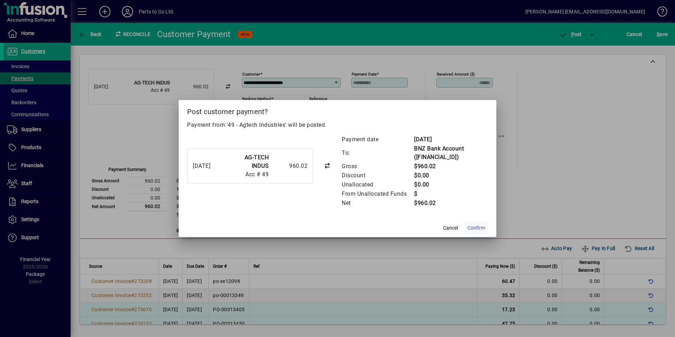  What do you see at coordinates (476, 228) in the screenshot?
I see `button: Confirm` at bounding box center [476, 228].